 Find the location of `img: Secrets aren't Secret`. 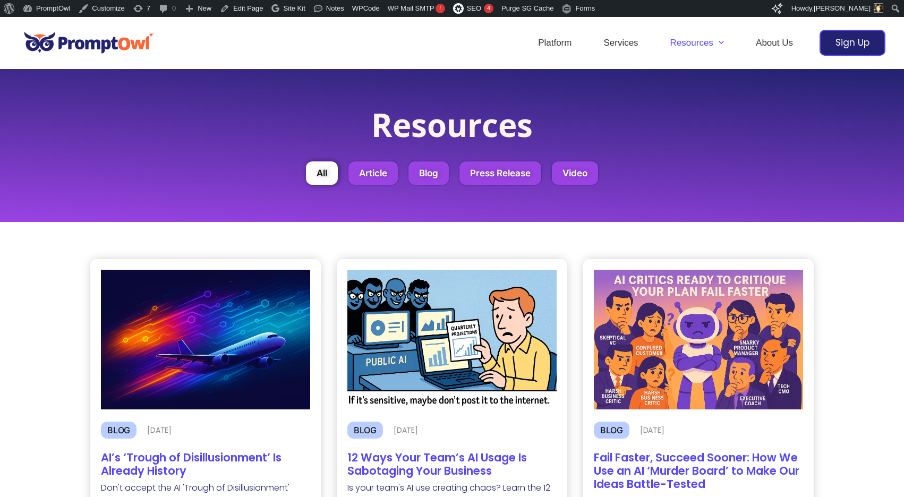

img: Secrets aren't Secret is located at coordinates (452, 339).